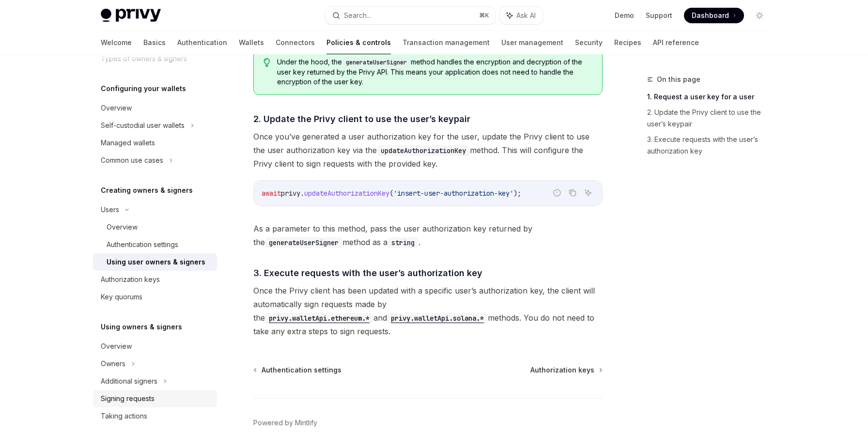  I want to click on span: 'insert-user-authorization-key', so click(454, 193).